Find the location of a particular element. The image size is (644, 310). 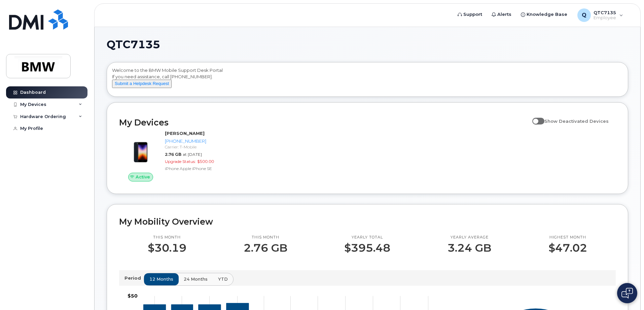

p: Highest month is located at coordinates (567, 237).